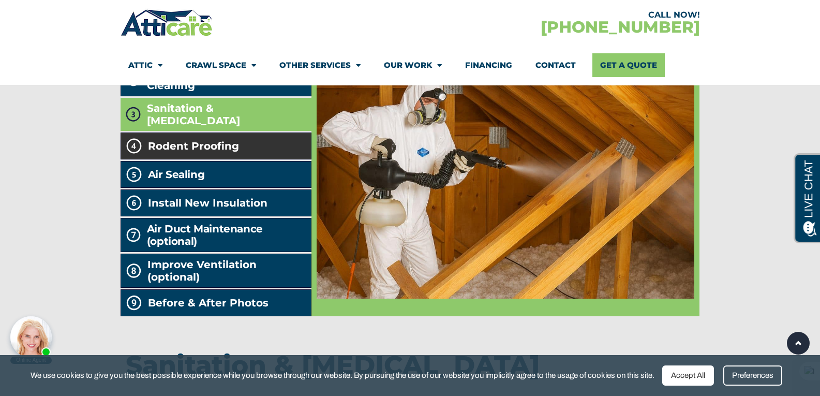  What do you see at coordinates (227, 235) in the screenshot?
I see `h2: Air Duct Maintenance (optional)` at bounding box center [227, 235].